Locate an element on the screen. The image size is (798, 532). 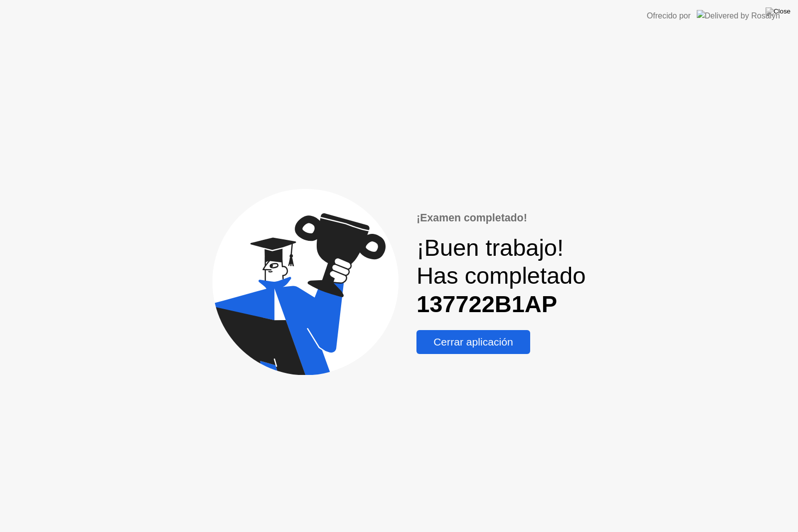
div: Cerrar aplicación is located at coordinates (474, 342).